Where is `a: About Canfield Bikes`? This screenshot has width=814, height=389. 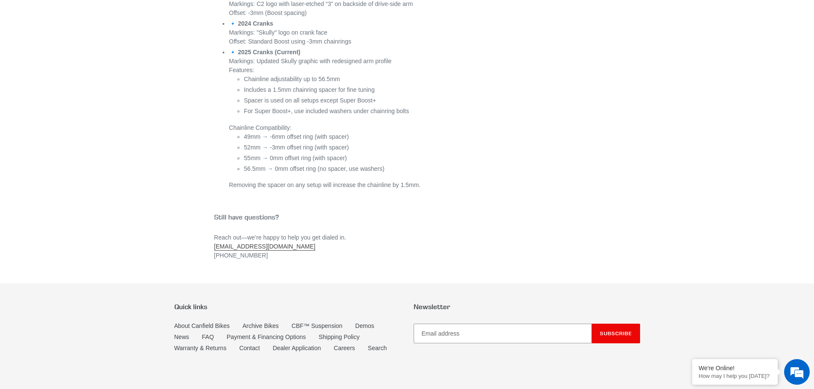 a: About Canfield Bikes is located at coordinates (202, 326).